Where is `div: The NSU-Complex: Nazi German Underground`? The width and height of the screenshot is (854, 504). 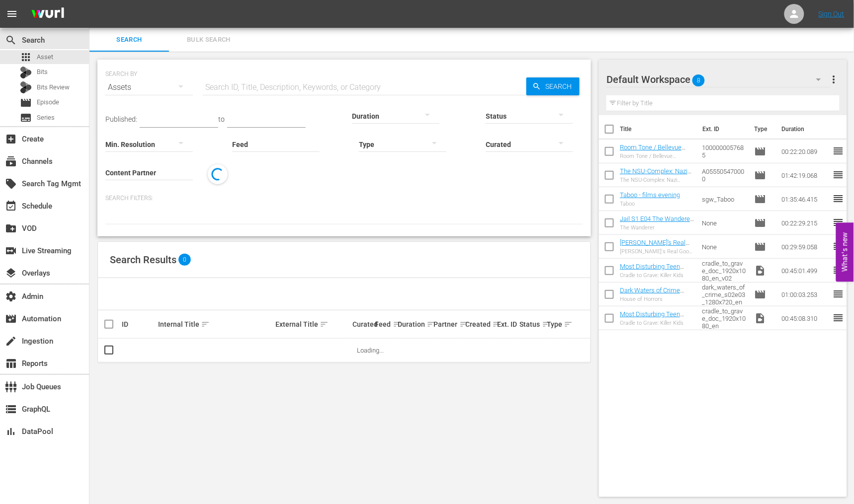
div: The NSU-Complex: Nazi German Underground is located at coordinates (656, 179).